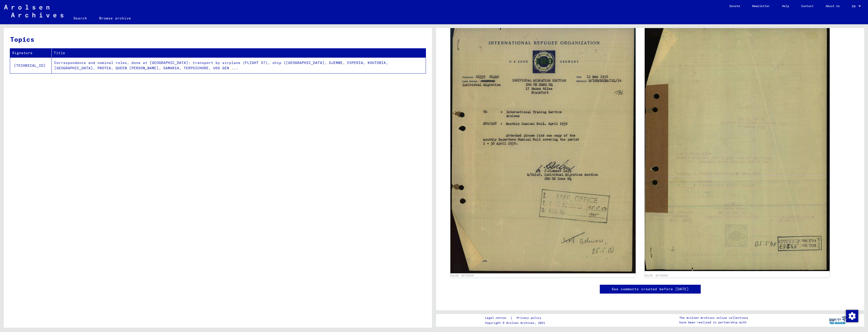 This screenshot has height=332, width=868. I want to click on span: EN, so click(855, 6).